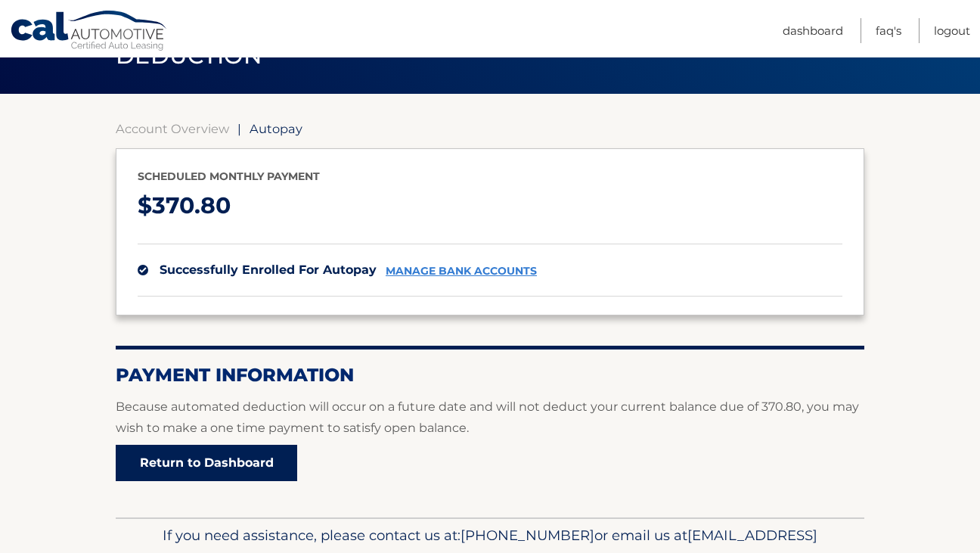 This screenshot has height=553, width=980. What do you see at coordinates (206, 463) in the screenshot?
I see `a: Return to Dashboard` at bounding box center [206, 463].